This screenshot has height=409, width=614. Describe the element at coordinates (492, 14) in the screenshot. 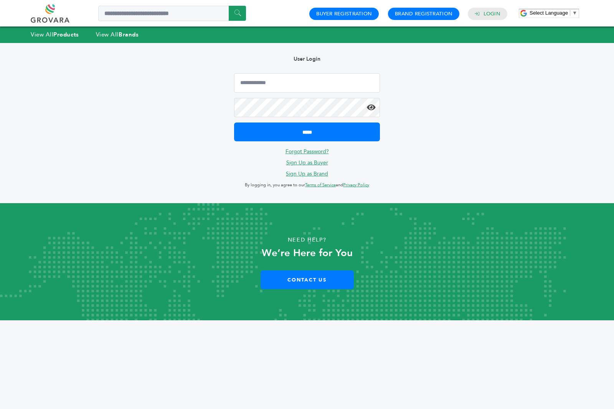

I see `a: Login` at that location.